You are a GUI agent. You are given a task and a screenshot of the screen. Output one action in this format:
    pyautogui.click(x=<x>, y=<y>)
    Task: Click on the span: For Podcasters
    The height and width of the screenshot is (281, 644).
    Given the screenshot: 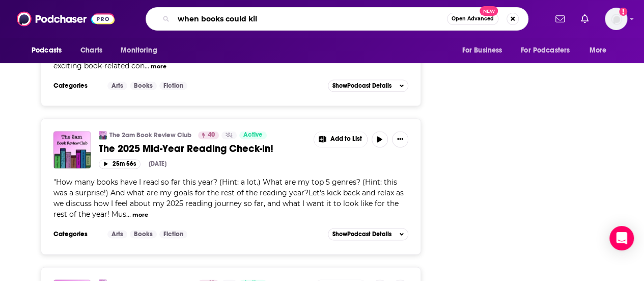 What is the action you would take?
    pyautogui.click(x=546, y=51)
    